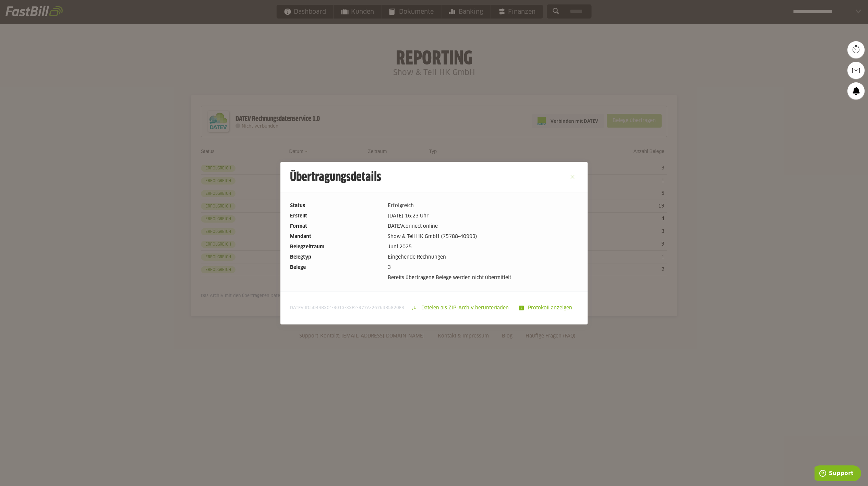 This screenshot has height=486, width=868. What do you see at coordinates (336, 257) in the screenshot?
I see `dt: Belegtyp` at bounding box center [336, 257].